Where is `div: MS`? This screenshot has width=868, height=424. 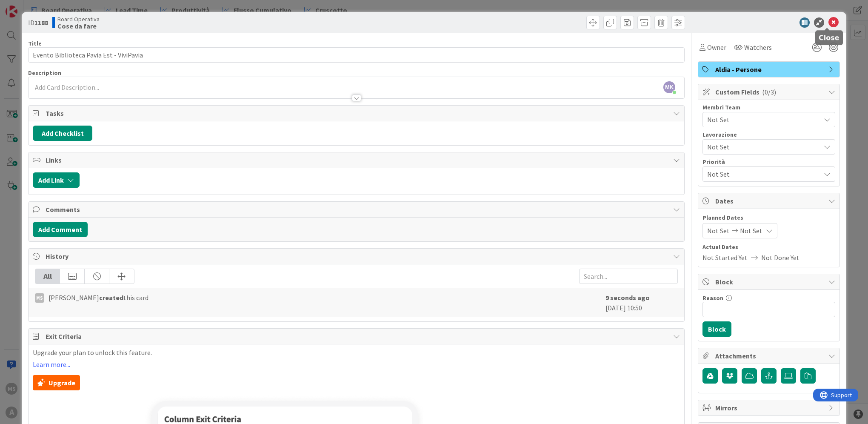
div: MS is located at coordinates (39, 298).